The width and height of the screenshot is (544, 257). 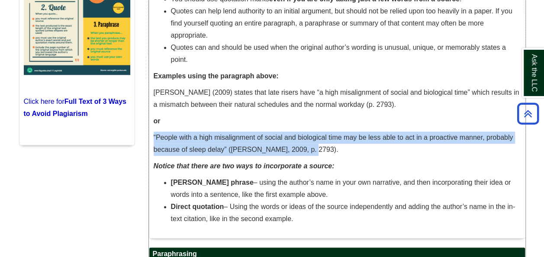 What do you see at coordinates (244, 166) in the screenshot?
I see `em: Notice that there are two ways to incorporate a source:` at bounding box center [244, 166].